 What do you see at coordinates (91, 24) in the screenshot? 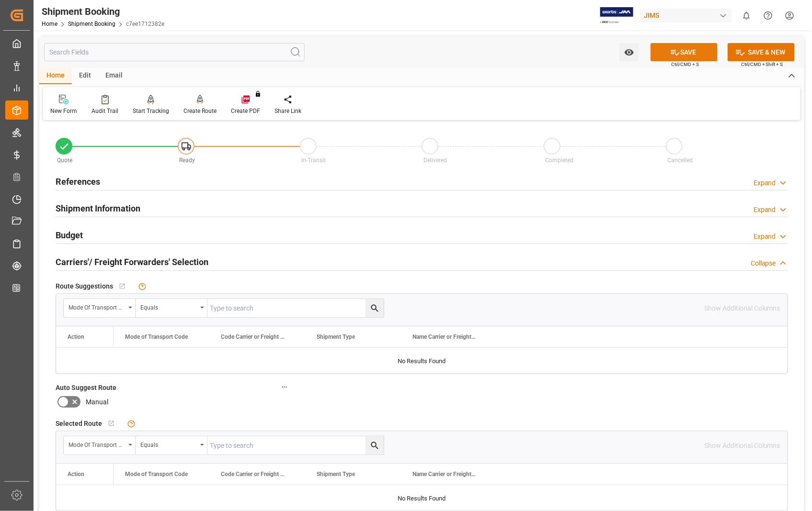
I see `a: Shipment Booking` at bounding box center [91, 24].